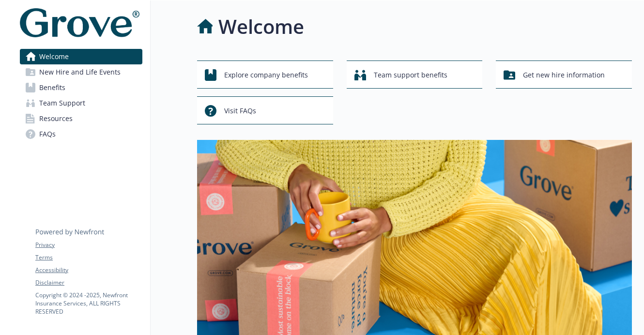 This screenshot has height=335, width=644. Describe the element at coordinates (265, 110) in the screenshot. I see `button: Visit FAQs` at that location.